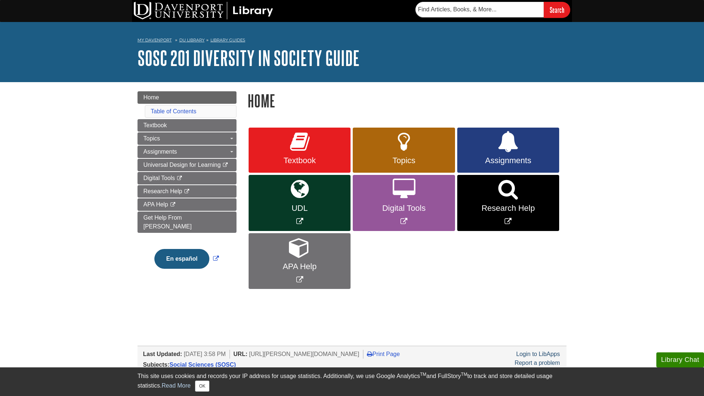  What do you see at coordinates (493, 10) in the screenshot?
I see `form: Searches DU Library's articles, books, and more` at bounding box center [493, 10].